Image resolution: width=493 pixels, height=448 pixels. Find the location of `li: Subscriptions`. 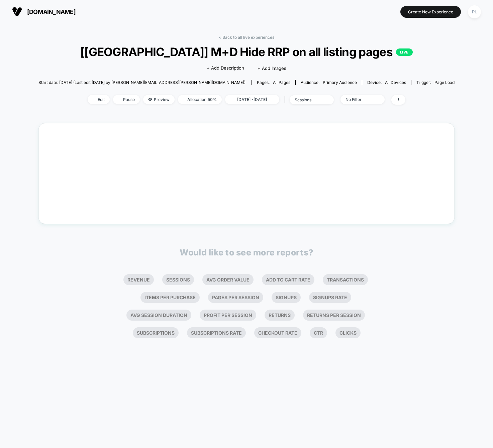

li: Subscriptions is located at coordinates (156, 333).